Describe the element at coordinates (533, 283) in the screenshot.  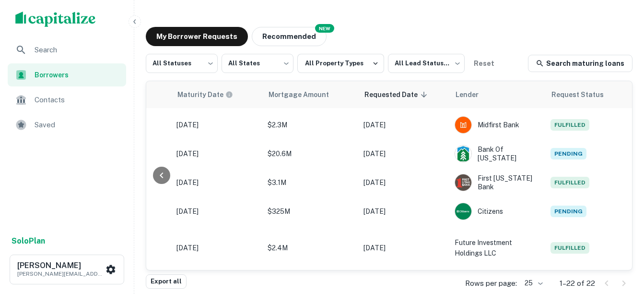
I see `div: 25` at that location.